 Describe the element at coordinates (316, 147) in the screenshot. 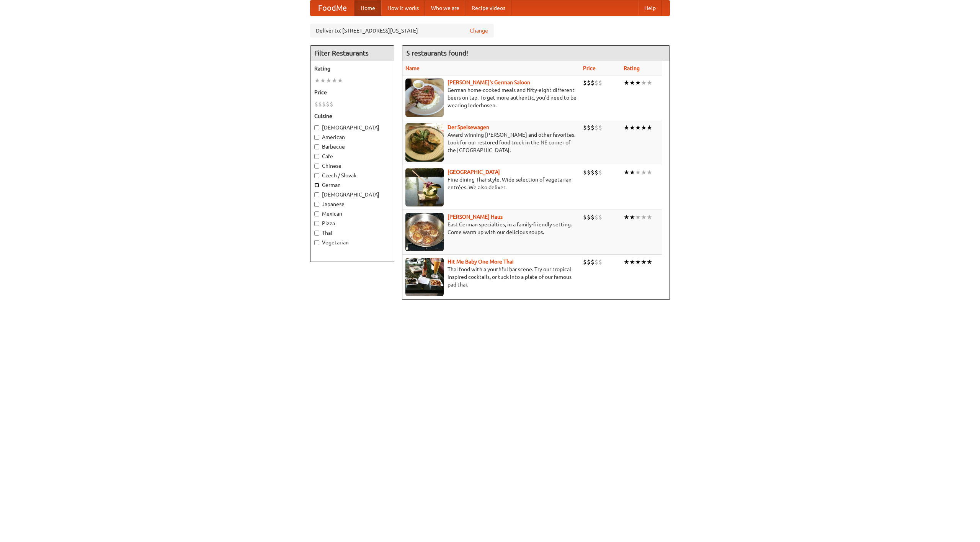

I see `input: Barbecue` at that location.